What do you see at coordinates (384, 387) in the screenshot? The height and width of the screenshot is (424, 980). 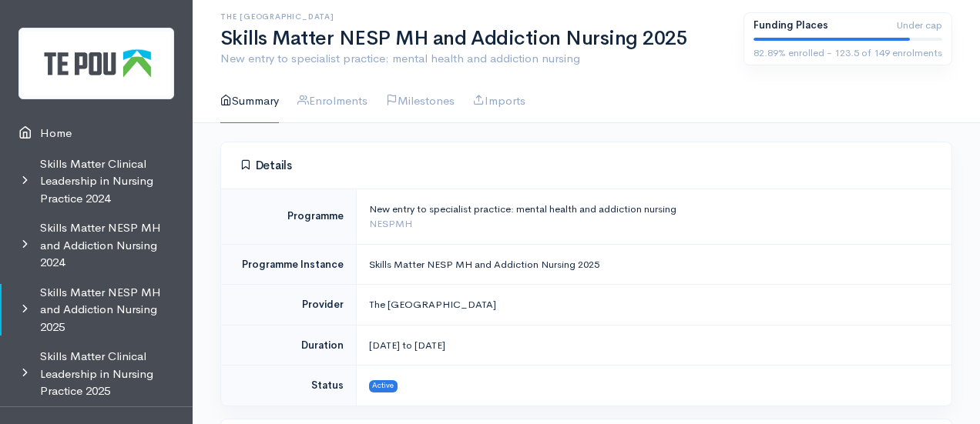 I see `span: Active` at bounding box center [384, 387].